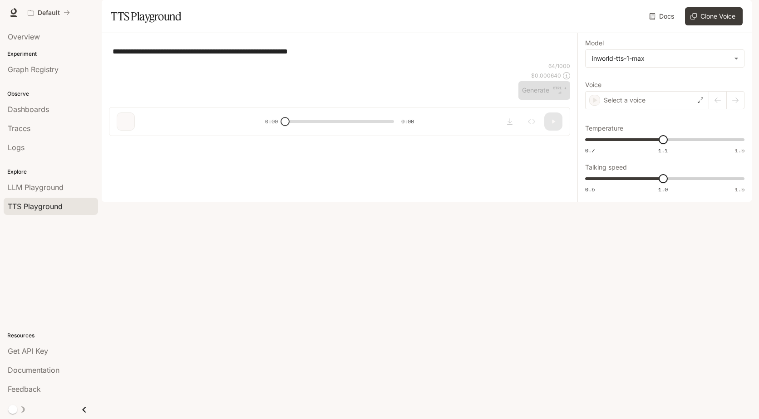 This screenshot has height=419, width=759. What do you see at coordinates (594, 43) in the screenshot?
I see `p: Model` at bounding box center [594, 43].